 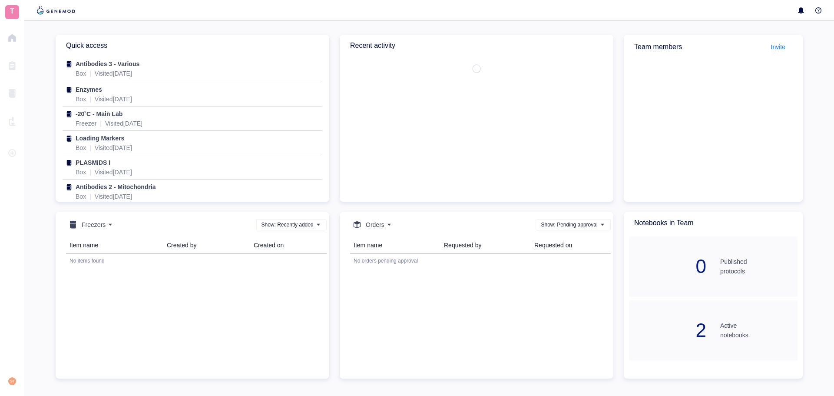 I want to click on div: Show: Pending approval, so click(x=568, y=225).